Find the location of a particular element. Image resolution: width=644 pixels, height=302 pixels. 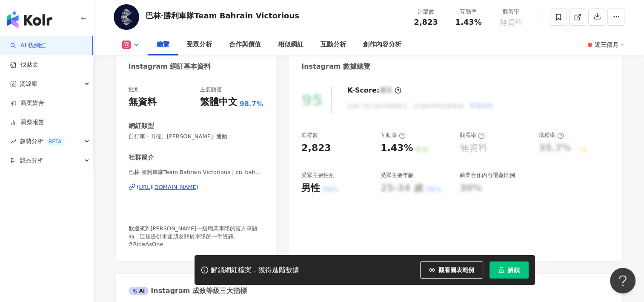

div: 主要語言 is located at coordinates (211, 89).